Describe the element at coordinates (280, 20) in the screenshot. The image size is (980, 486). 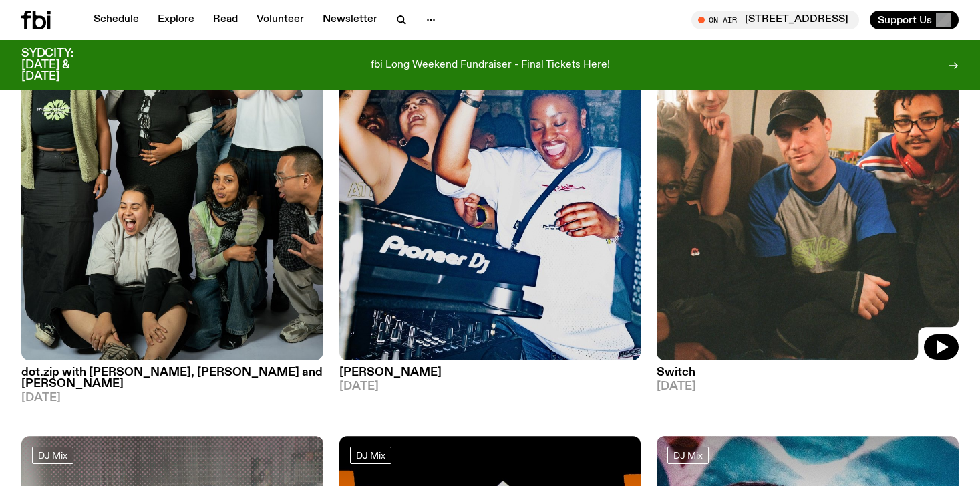
I see `a: Volunteer` at that location.